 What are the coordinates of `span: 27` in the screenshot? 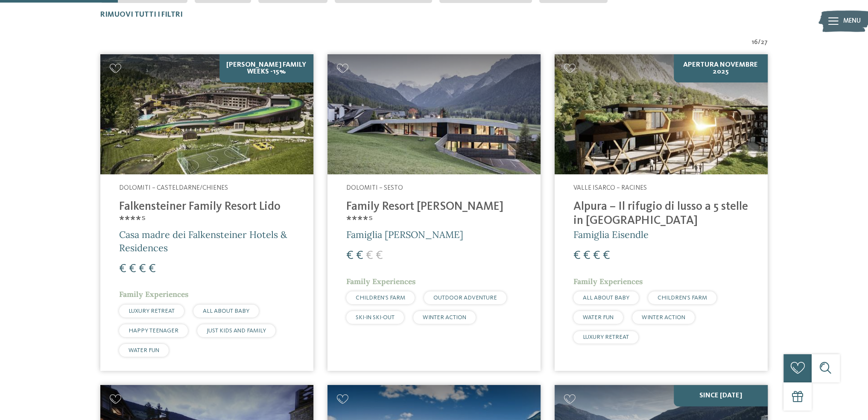 It's located at (764, 42).